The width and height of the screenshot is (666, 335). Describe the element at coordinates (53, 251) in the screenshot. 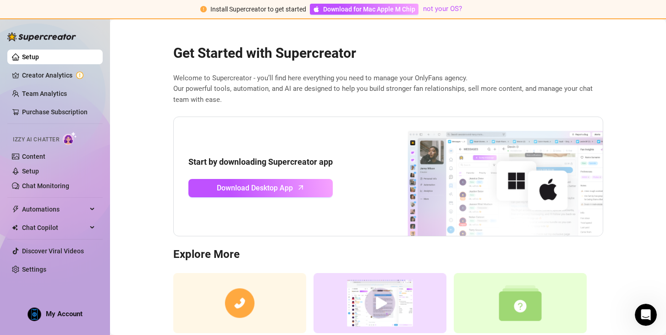

I see `a: Discover Viral Videos` at that location.